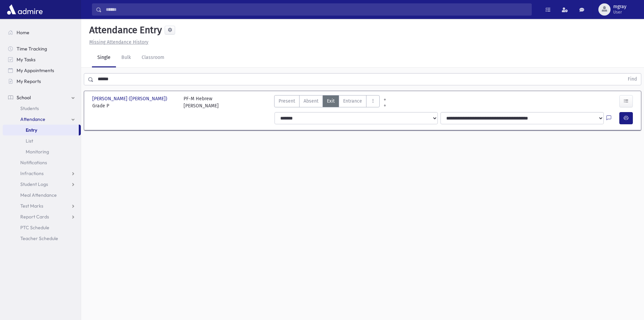 The height and width of the screenshot is (320, 644). Describe the element at coordinates (316, 10) in the screenshot. I see `input: Search` at that location.